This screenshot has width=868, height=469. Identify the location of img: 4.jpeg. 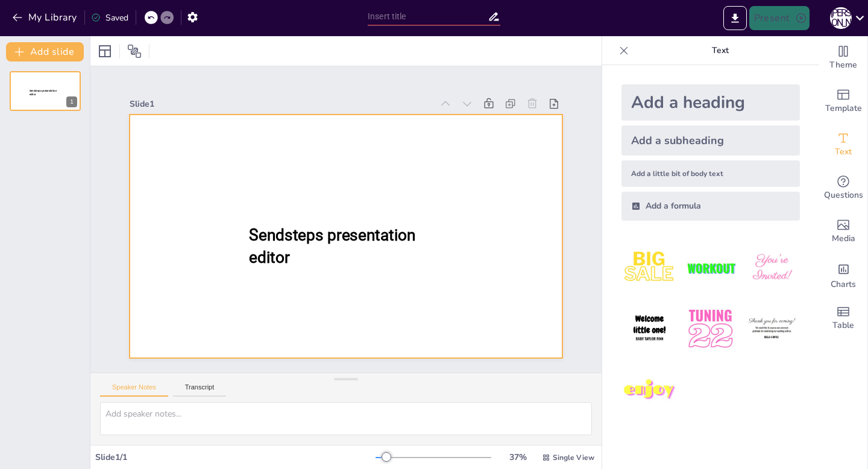
(649, 328).